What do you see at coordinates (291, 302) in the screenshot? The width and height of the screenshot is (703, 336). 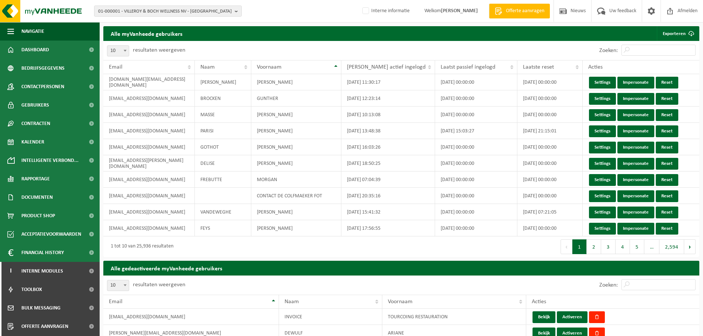 I see `span: Naam` at bounding box center [291, 302].